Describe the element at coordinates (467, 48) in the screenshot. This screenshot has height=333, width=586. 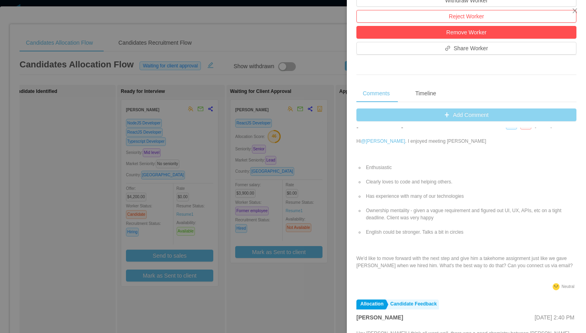
I see `button: icon: linkShare Worker` at that location.